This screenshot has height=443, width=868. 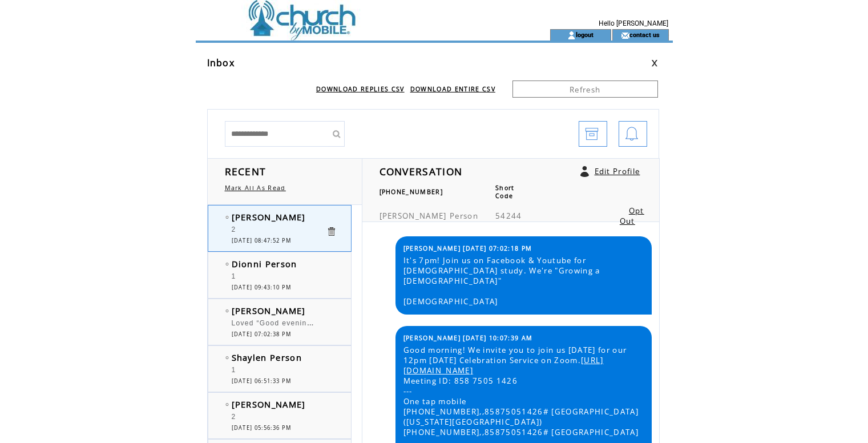 What do you see at coordinates (505, 192) in the screenshot?
I see `span: Short Code` at bounding box center [505, 192].